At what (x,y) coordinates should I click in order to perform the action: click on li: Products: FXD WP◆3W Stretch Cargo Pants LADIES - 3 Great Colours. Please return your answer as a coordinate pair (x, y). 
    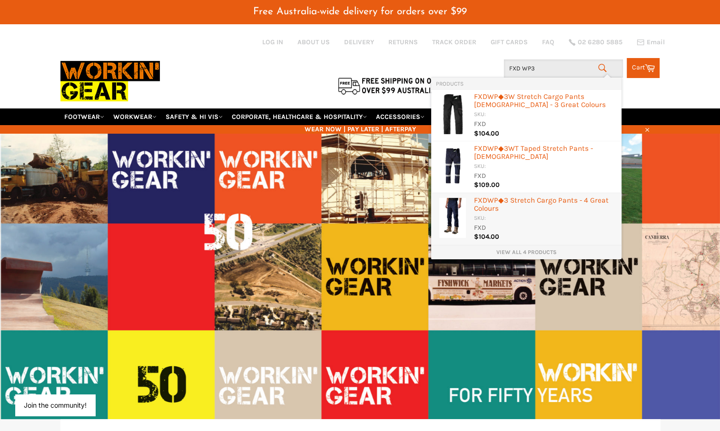
    Looking at the image, I should click on (526, 115).